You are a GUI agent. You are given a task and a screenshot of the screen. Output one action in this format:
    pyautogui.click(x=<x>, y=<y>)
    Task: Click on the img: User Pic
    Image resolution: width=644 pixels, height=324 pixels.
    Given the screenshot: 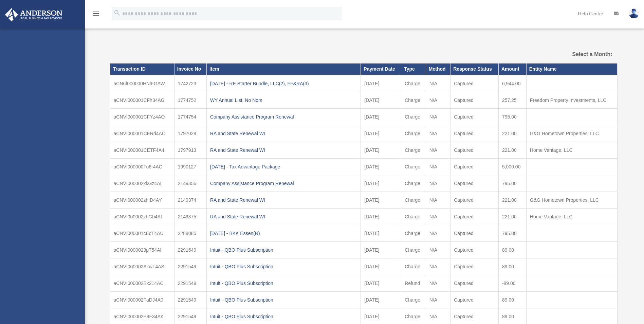 What is the action you would take?
    pyautogui.click(x=634, y=13)
    